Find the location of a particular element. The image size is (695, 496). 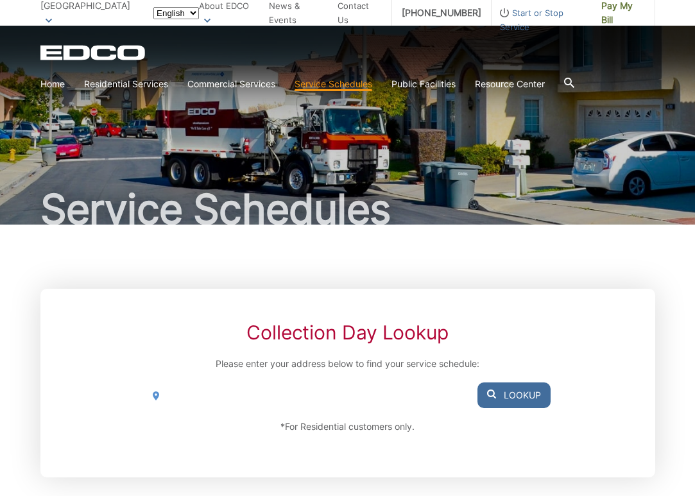

a: Resource Center is located at coordinates (509, 84).